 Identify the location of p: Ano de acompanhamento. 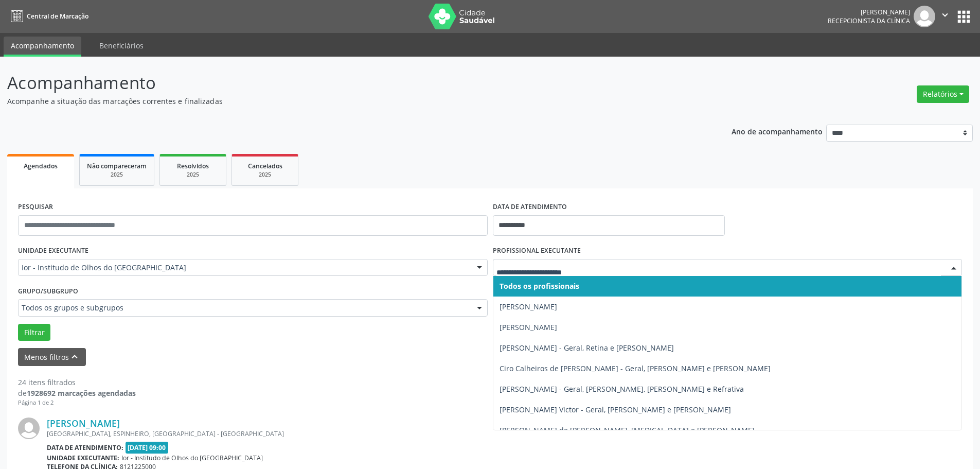
(777, 131).